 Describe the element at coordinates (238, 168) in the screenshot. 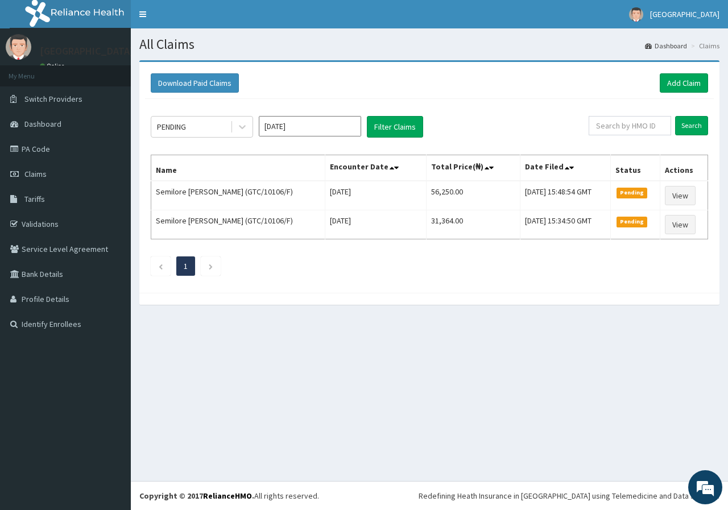

I see `th: Name` at that location.